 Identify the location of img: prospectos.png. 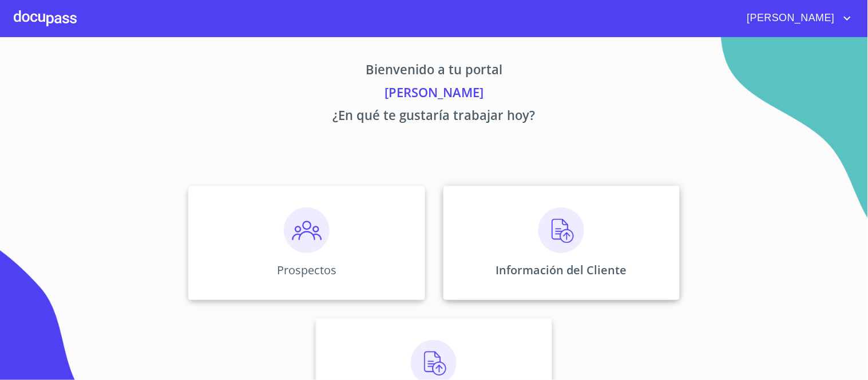
(307, 231).